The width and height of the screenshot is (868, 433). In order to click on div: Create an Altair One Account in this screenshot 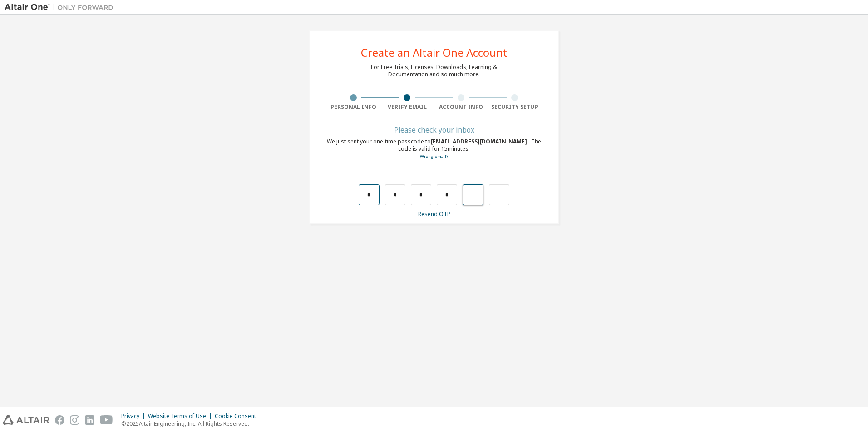, I will do `click(434, 53)`.